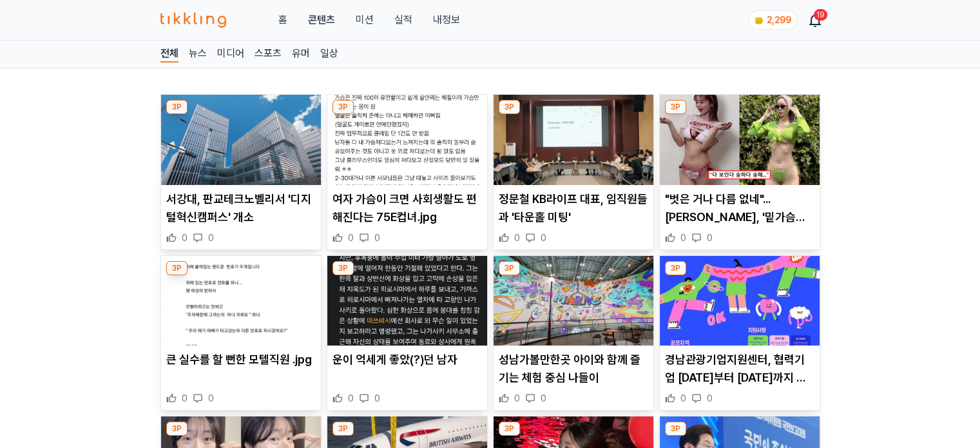  What do you see at coordinates (407, 172) in the screenshot?
I see `div: 3P 여자 가슴이 크면 사회생활도 편해진다는 75E컵녀.jpg 여자 가슴이 크면 사회생활도 편해진다는 75E컵녀.jpg 0 0` at bounding box center [407, 172].